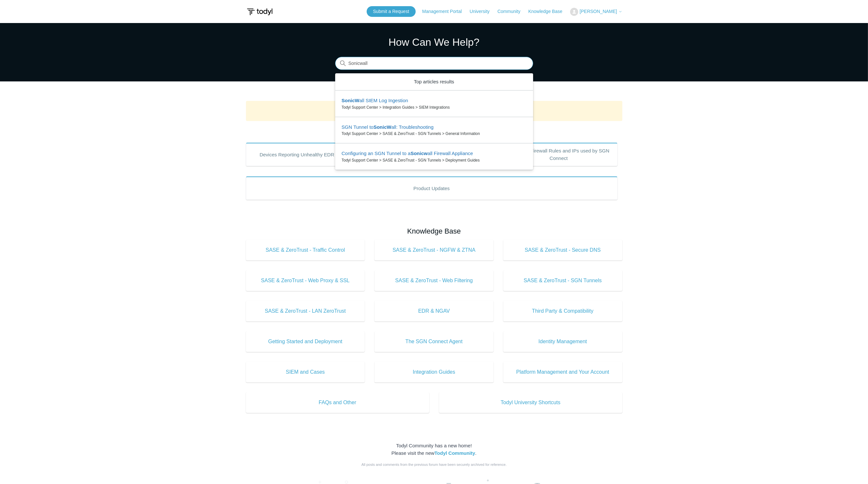  Describe the element at coordinates (388, 128) in the screenshot. I see `zd-autocomplete-title-multibrand: Suggested result 2 SGN Tunnel to SonicWall: Troubleshooting` at that location.